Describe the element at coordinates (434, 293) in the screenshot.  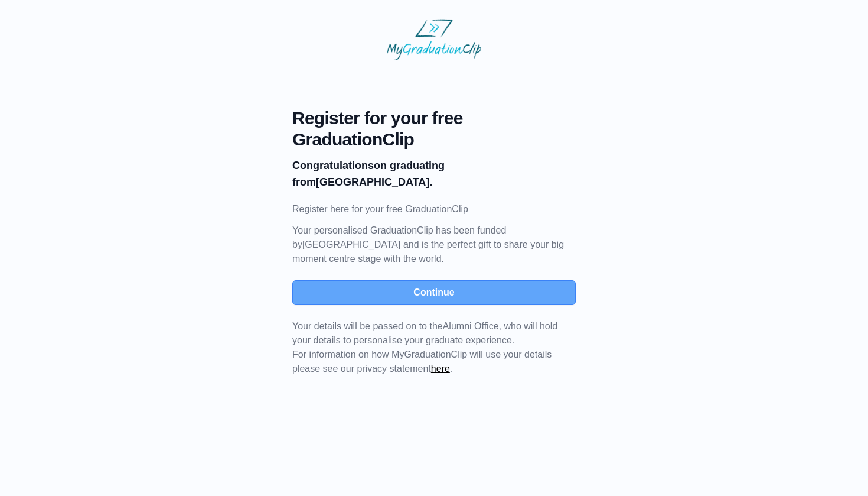
I see `button: Continue` at that location.